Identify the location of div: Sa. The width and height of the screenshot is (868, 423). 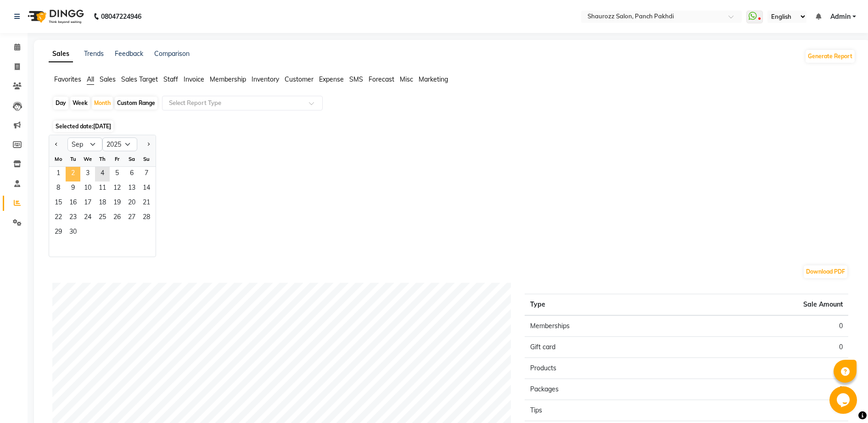
(132, 159).